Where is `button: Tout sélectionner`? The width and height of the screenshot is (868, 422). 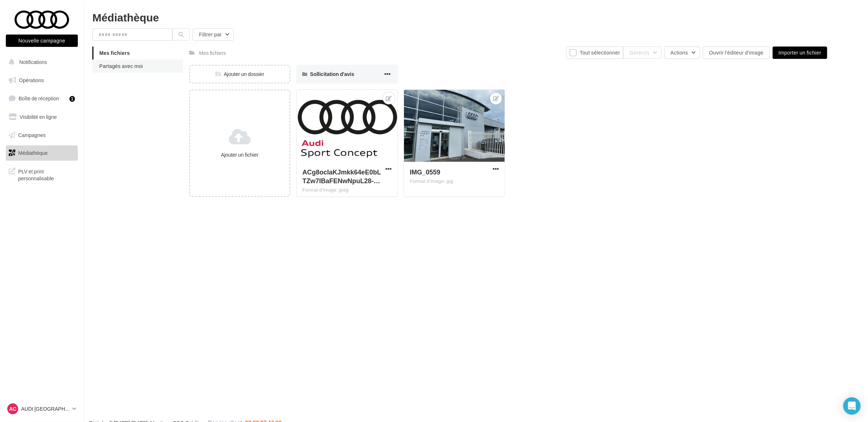
button: Tout sélectionner is located at coordinates (594, 53).